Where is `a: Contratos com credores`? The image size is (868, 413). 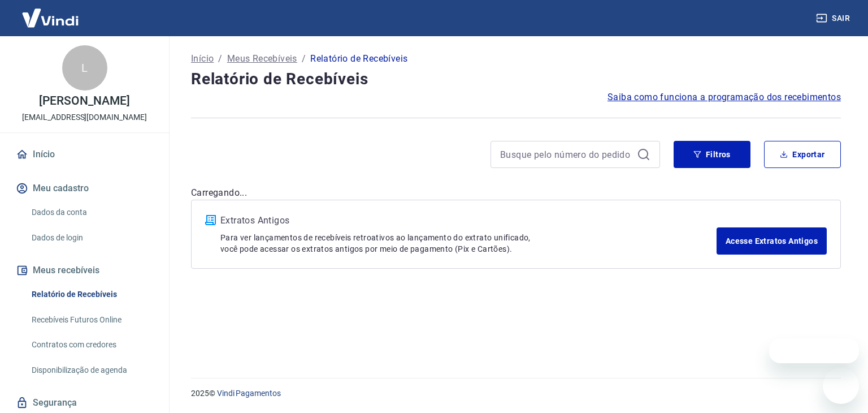
a: Contratos com credores is located at coordinates (91, 344).